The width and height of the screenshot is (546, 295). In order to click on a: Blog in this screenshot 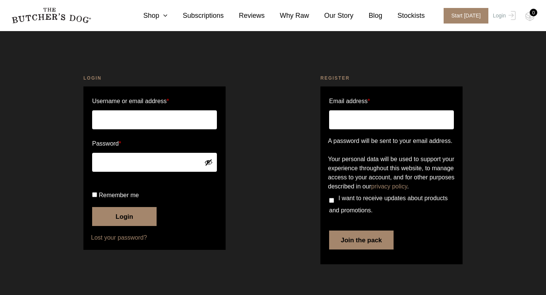, I will do `click(368, 16)`.